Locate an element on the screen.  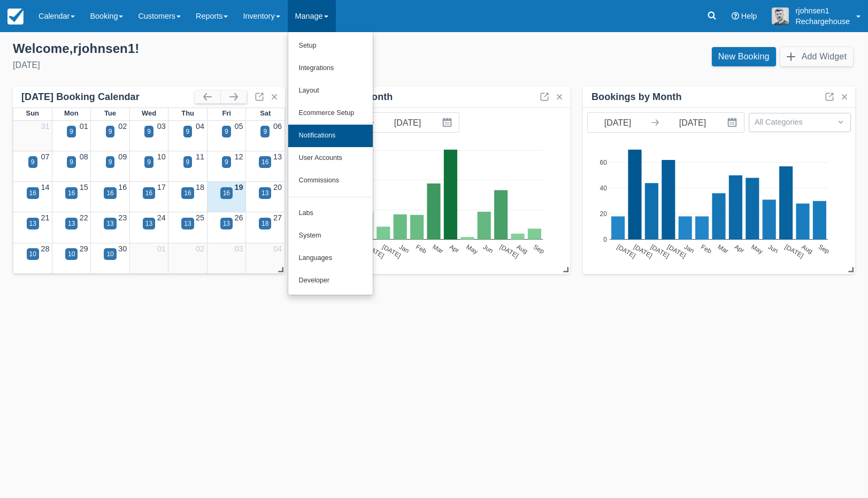
span: Help is located at coordinates (749, 16).